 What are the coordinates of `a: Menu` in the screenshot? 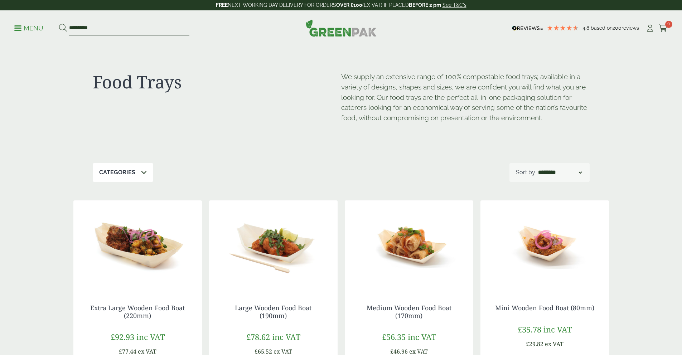 It's located at (29, 28).